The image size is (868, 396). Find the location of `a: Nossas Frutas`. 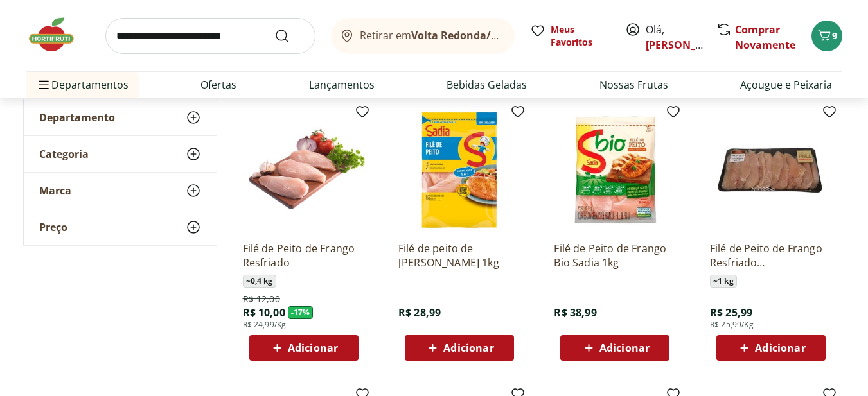

a: Nossas Frutas is located at coordinates (633, 85).